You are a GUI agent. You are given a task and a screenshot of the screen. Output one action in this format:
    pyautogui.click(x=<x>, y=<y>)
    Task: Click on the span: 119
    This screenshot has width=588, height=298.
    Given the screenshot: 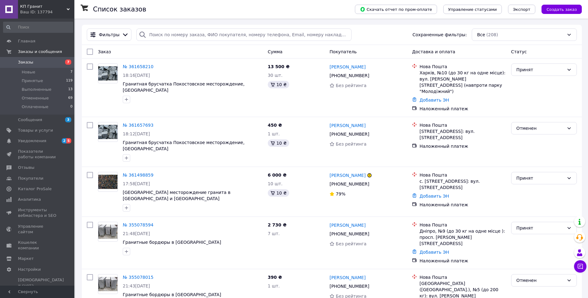 What is the action you would take?
    pyautogui.click(x=69, y=81)
    